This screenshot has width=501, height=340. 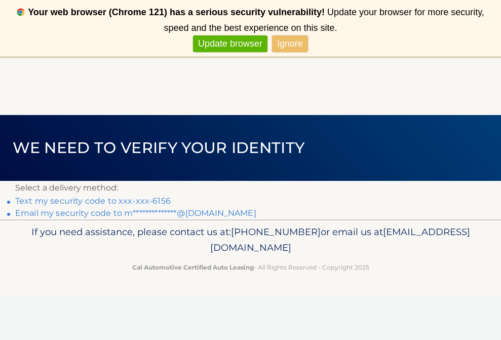 What do you see at coordinates (250, 267) in the screenshot?
I see `p: - All Rights Reserved - Copyright 2025` at bounding box center [250, 267].